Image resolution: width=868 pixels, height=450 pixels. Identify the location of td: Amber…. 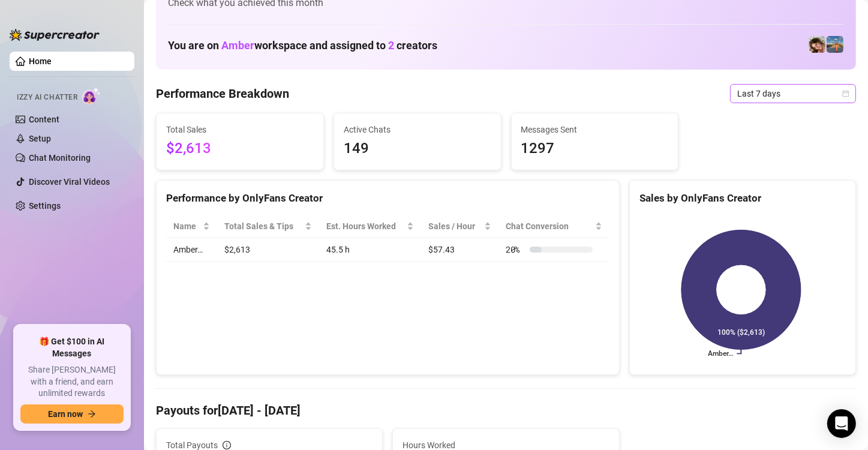
(191, 250).